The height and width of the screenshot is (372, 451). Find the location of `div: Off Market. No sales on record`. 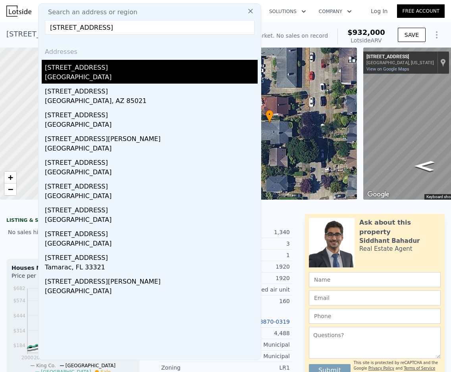

div: Off Market. No sales on record is located at coordinates (286, 36).